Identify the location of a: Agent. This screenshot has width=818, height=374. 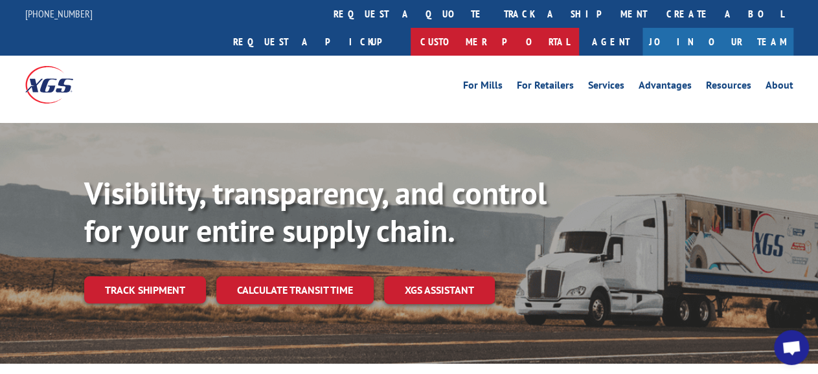
(611, 41).